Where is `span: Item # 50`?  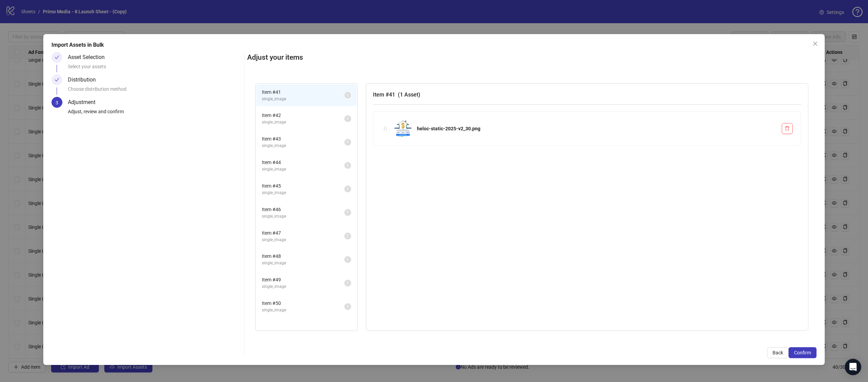 span: Item # 50 is located at coordinates (303, 303).